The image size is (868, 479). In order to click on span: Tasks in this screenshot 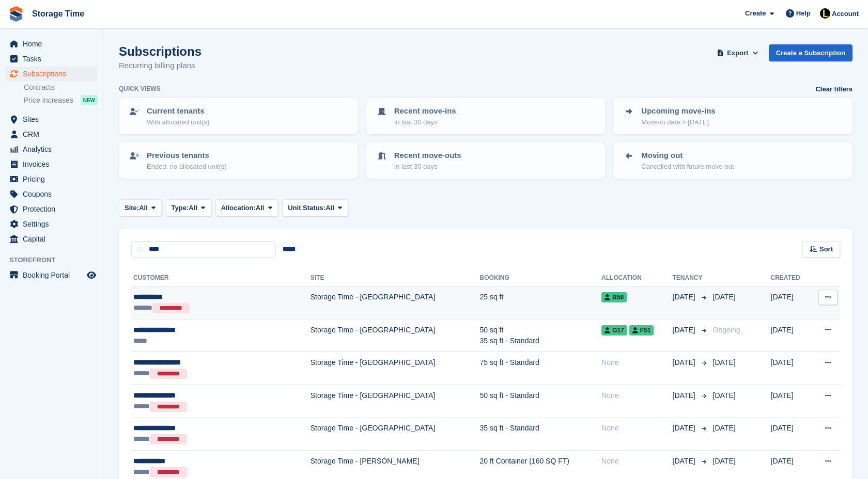, I will do `click(54, 59)`.